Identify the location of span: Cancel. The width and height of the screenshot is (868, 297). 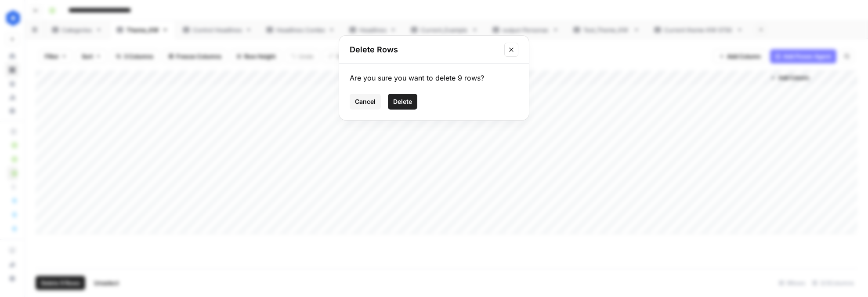
(365, 102).